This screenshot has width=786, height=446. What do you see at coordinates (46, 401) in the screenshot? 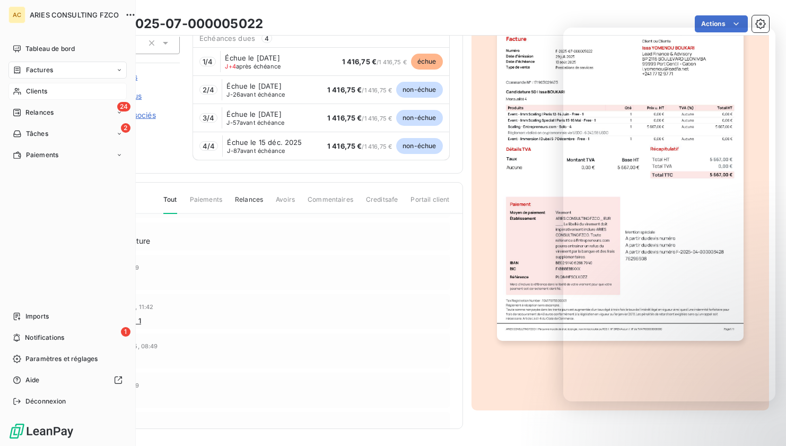
I see `span: Déconnexion` at bounding box center [46, 401].